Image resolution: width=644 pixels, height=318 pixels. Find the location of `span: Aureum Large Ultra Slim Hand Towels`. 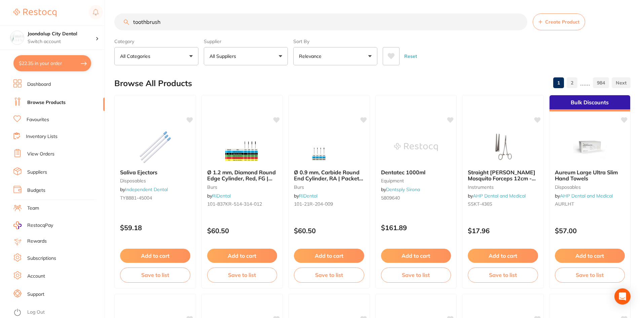

span: Aureum Large Ultra Slim Hand Towels is located at coordinates (586, 176).